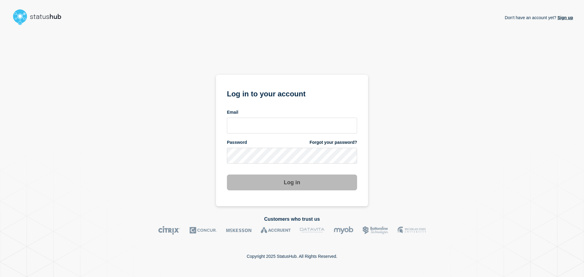  Describe the element at coordinates (292, 156) in the screenshot. I see `input: password input` at that location.